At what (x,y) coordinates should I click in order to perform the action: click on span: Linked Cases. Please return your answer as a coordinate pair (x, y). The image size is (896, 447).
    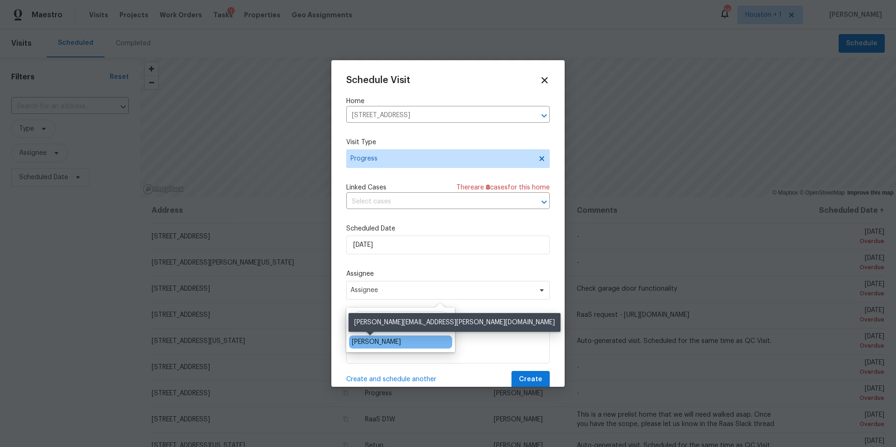
    Looking at the image, I should click on (366, 188).